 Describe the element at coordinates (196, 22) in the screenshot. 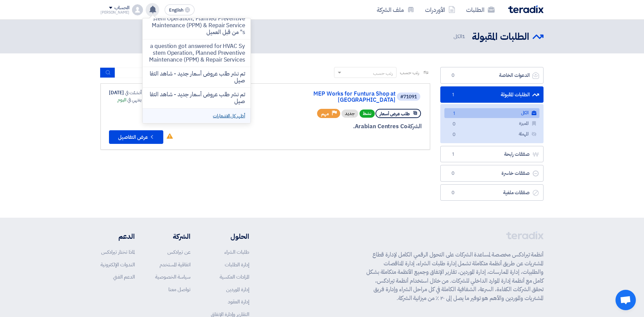

I see `p: تم مشاهدة العرض المقدم للطلب "HVAC System Operation, Planned Preventive Maintenance (PPM) & Repai...` at that location.